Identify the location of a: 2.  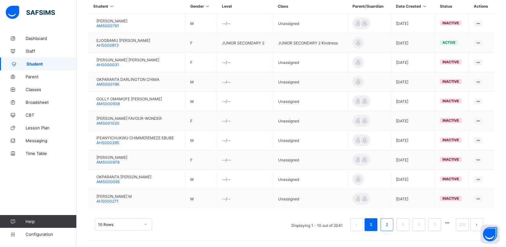
(387, 225).